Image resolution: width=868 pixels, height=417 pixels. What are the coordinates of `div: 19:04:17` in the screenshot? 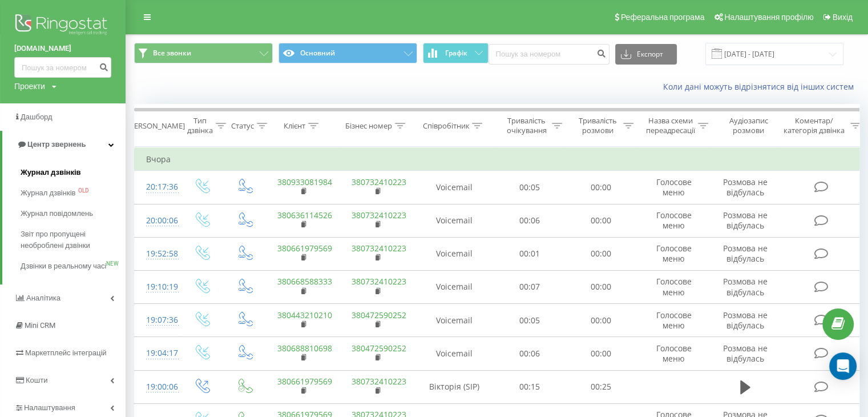 It's located at (157, 352).